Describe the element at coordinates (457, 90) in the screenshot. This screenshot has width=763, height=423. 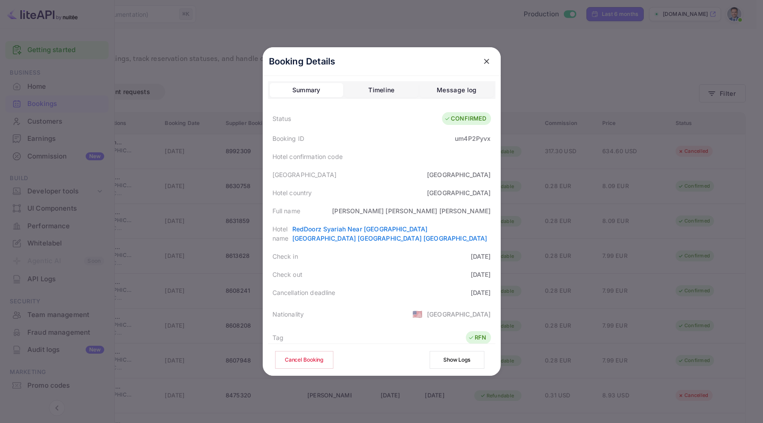
I see `div: Message log` at that location.